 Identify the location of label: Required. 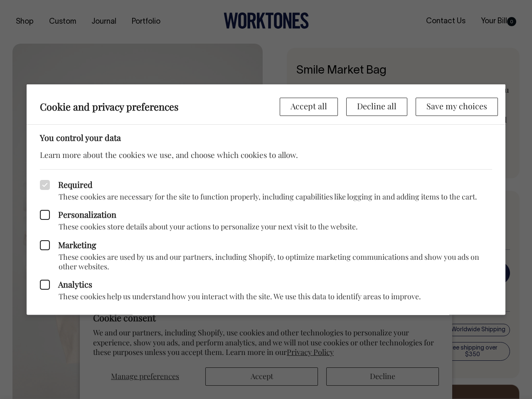
(266, 185).